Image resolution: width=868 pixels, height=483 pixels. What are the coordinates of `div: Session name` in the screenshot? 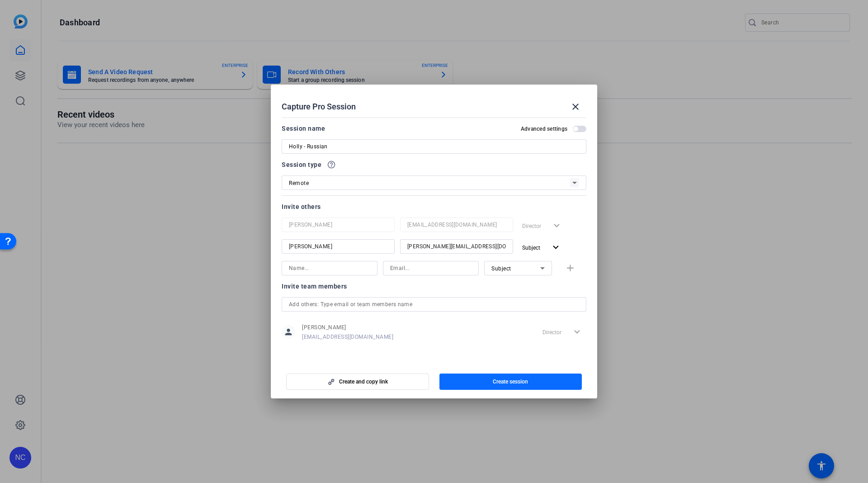 It's located at (303, 129).